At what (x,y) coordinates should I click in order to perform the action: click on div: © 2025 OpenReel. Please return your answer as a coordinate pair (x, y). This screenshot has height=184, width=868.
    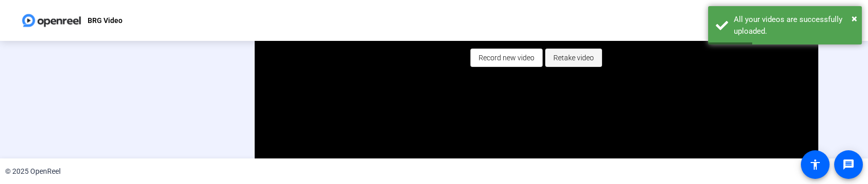
    Looking at the image, I should click on (32, 172).